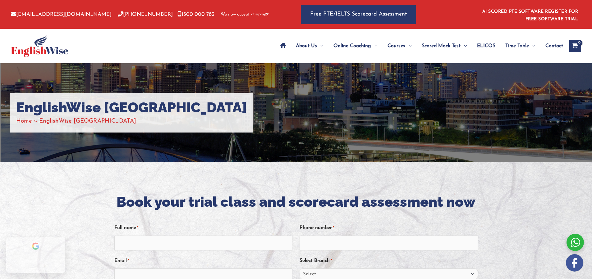 This screenshot has height=279, width=592. I want to click on a: About UsMenu Toggle, so click(310, 46).